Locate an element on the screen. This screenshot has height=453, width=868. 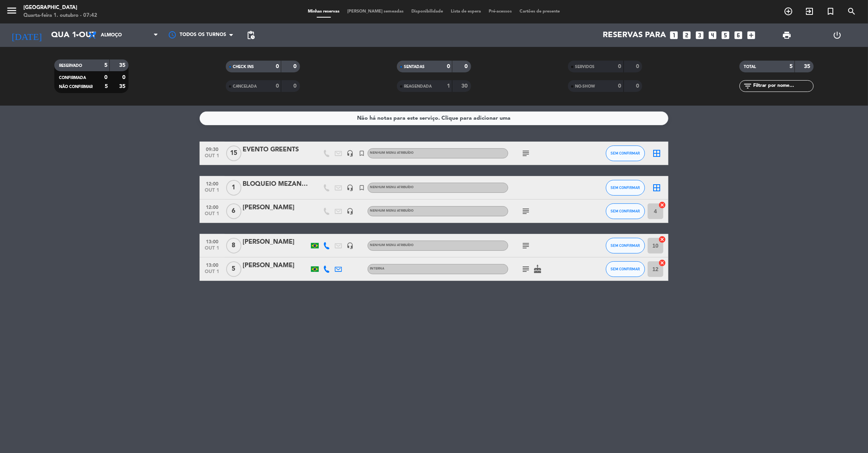
i: looks_4 is located at coordinates (713, 35).